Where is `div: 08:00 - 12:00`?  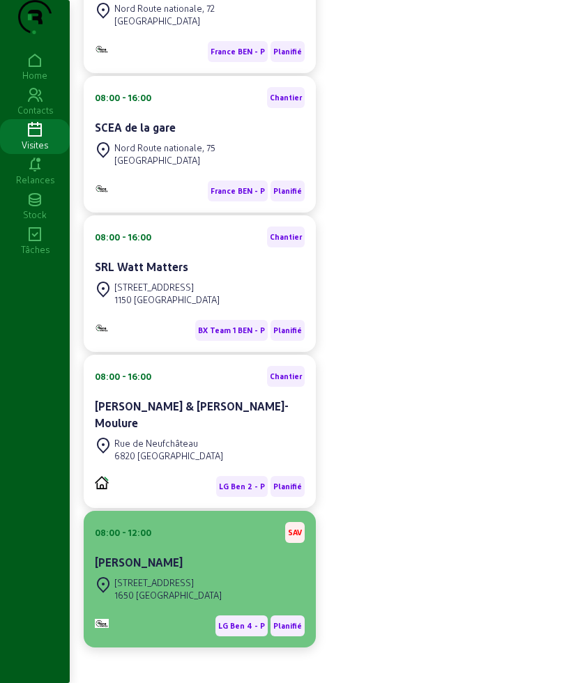
div: 08:00 - 12:00 is located at coordinates (123, 533).